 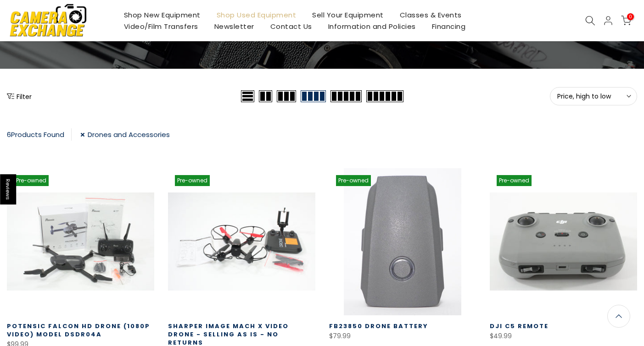 What do you see at coordinates (563, 336) in the screenshot?
I see `div: $49.99` at bounding box center [563, 336].